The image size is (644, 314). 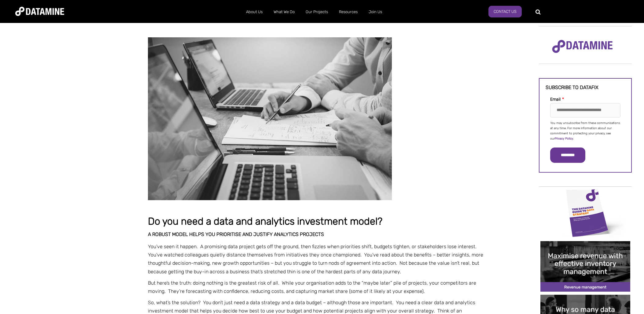 I want to click on img: Datamine Logo No Strapline - Purple, so click(x=583, y=47).